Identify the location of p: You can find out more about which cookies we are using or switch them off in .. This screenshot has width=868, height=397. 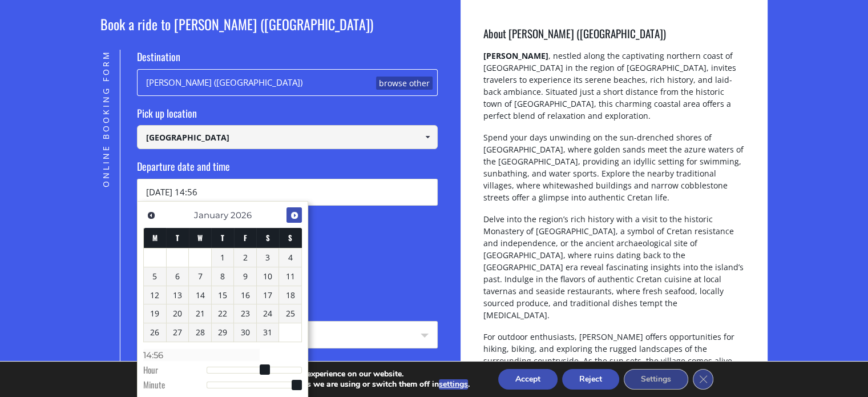
(311, 385).